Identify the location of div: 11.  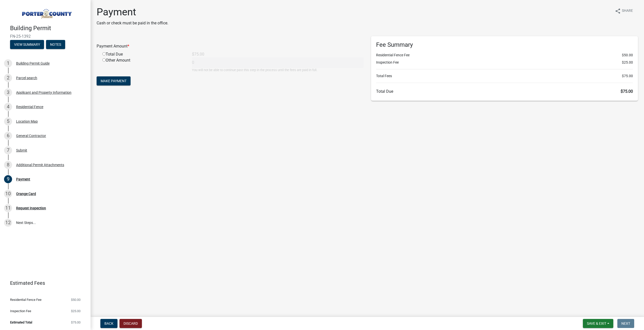
(8, 208).